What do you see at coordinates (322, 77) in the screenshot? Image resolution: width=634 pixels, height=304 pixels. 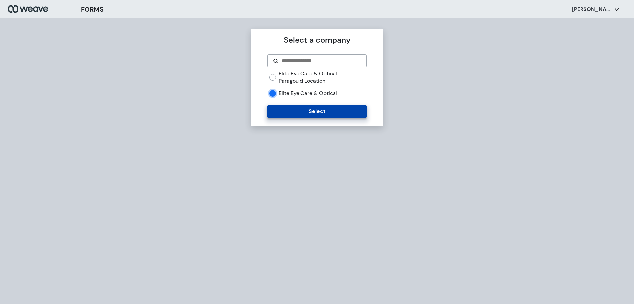 I see `label: Elite Eye Care & Optical - Paragould Location` at bounding box center [322, 77].